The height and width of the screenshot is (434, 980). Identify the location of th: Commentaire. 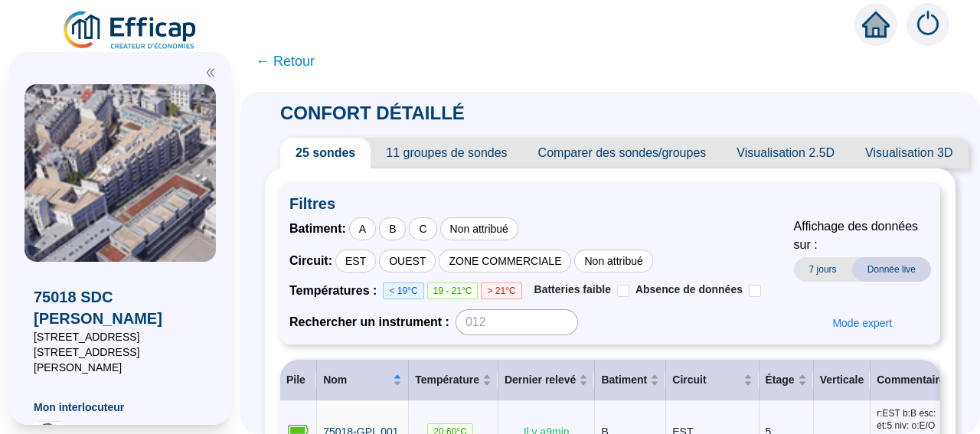
(911, 380).